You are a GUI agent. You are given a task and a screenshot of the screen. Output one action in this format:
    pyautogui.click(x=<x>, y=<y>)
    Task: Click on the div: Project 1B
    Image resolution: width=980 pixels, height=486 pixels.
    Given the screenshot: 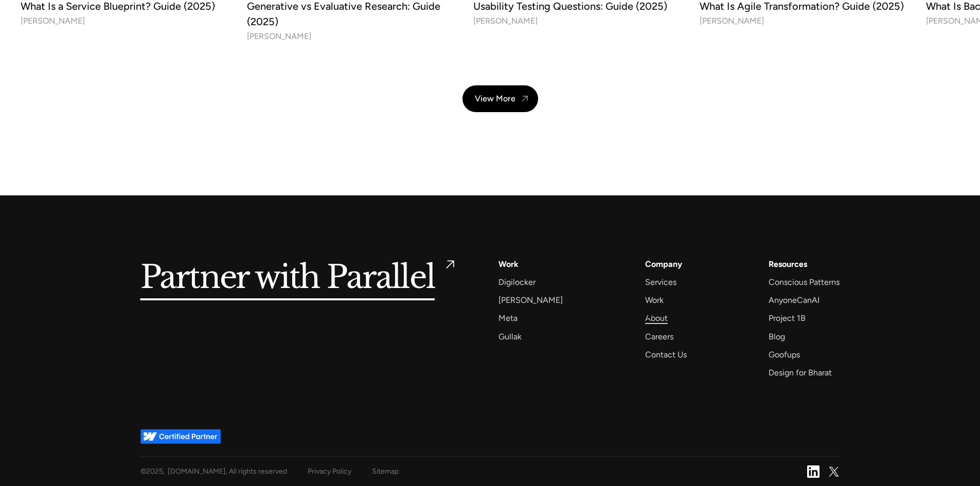 What is the action you would take?
    pyautogui.click(x=787, y=318)
    